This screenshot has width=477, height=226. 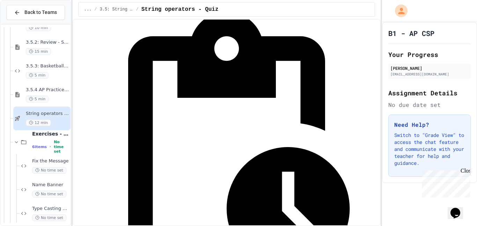 What do you see at coordinates (51, 185) in the screenshot?
I see `span: Name Banner` at bounding box center [51, 185].